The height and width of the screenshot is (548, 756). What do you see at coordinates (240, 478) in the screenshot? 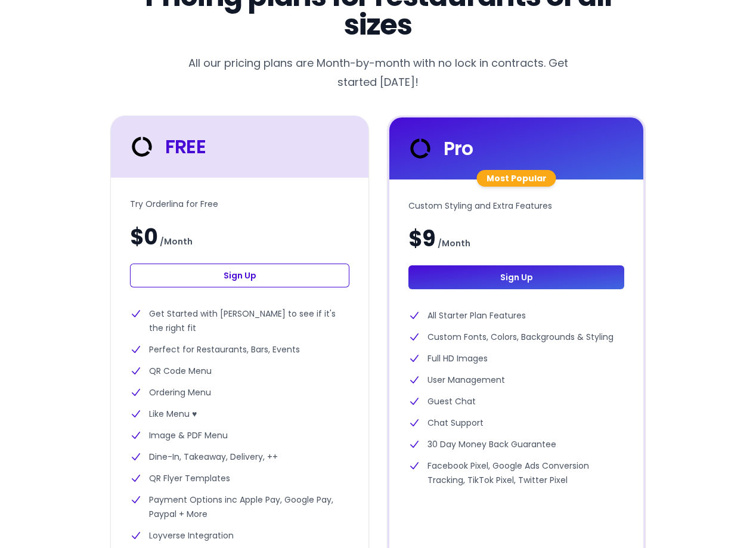
I see `li: QR Flyer Templates` at bounding box center [240, 478].